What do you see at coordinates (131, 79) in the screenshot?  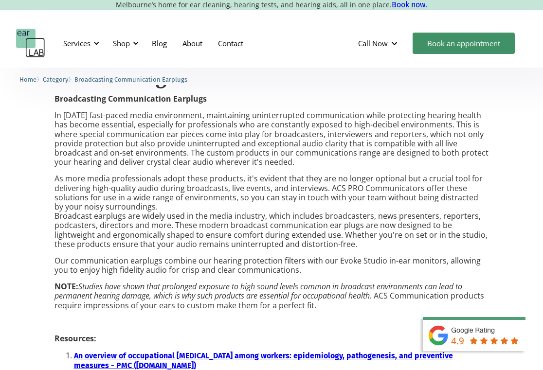 I see `span: Broadcasting Communication Earplugs` at bounding box center [131, 79].